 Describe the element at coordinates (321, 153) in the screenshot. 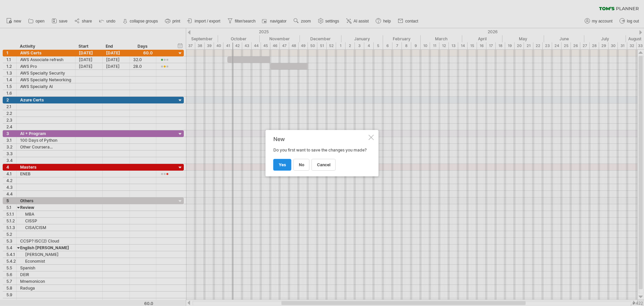

I see `div: Do you first want to save the changes you made?` at that location.